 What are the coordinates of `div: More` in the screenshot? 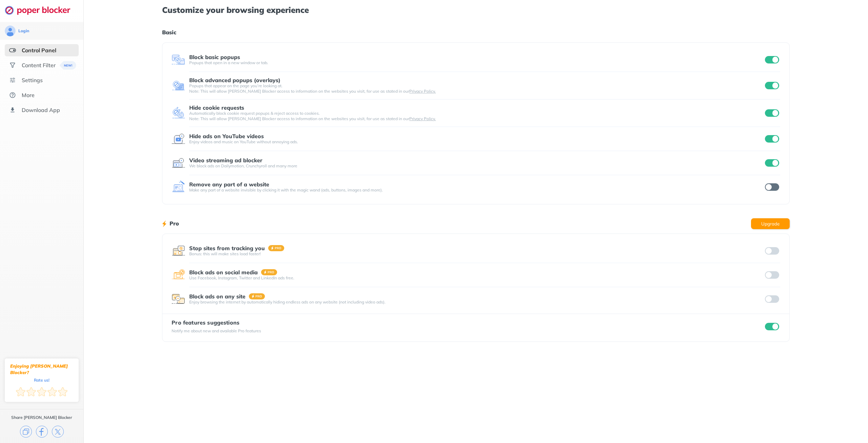 It's located at (28, 95).